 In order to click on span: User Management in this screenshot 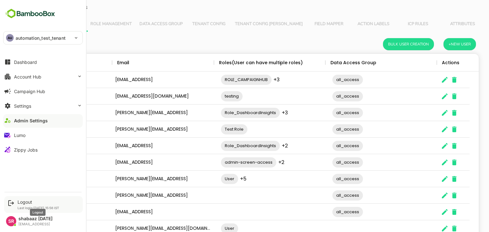, I will do `click(40, 24)`.